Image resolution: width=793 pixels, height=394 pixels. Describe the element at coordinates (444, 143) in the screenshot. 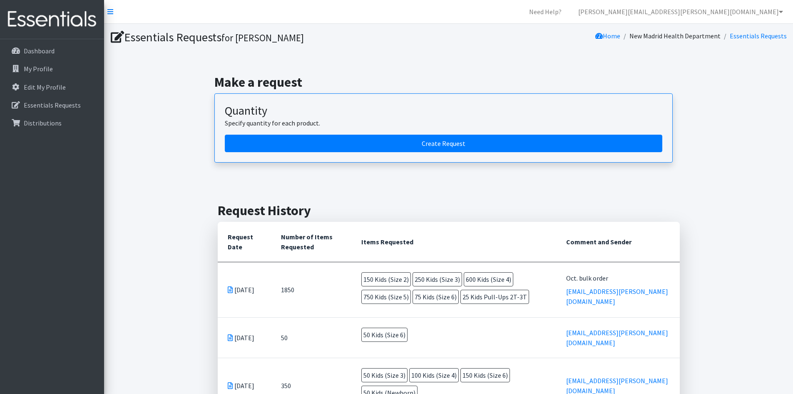

I see `a: Create a request by quantity` at that location.